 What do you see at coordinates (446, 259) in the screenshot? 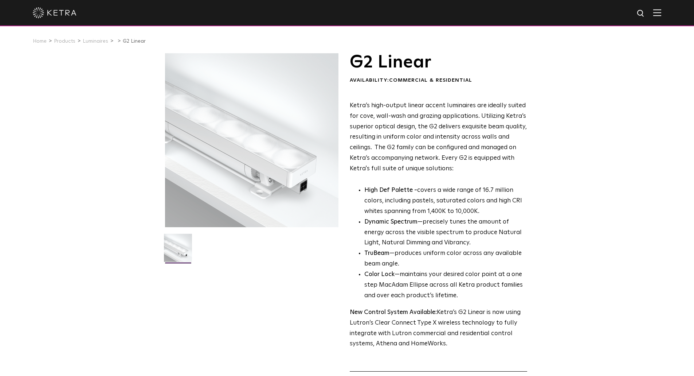
I see `li: —produces uniform color across any available beam angle.` at bounding box center [446, 259].